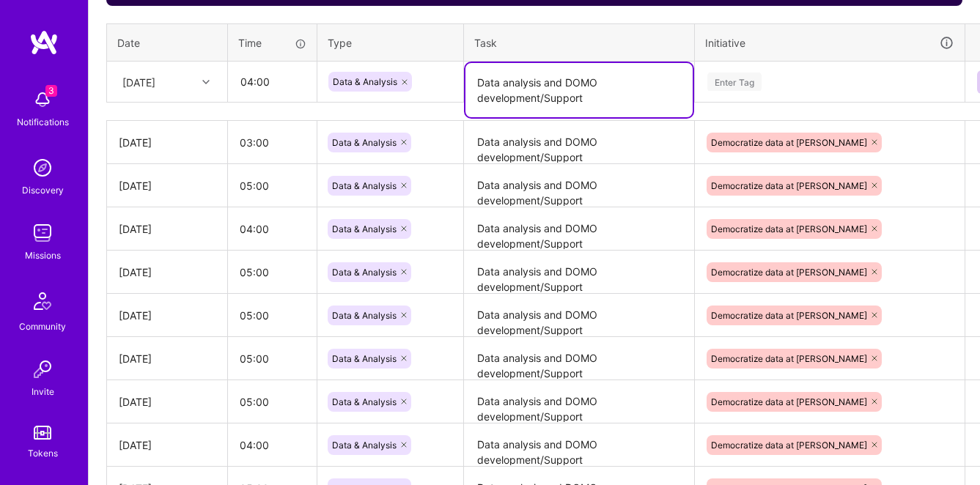 This screenshot has height=485, width=980. I want to click on div: Discovery, so click(43, 190).